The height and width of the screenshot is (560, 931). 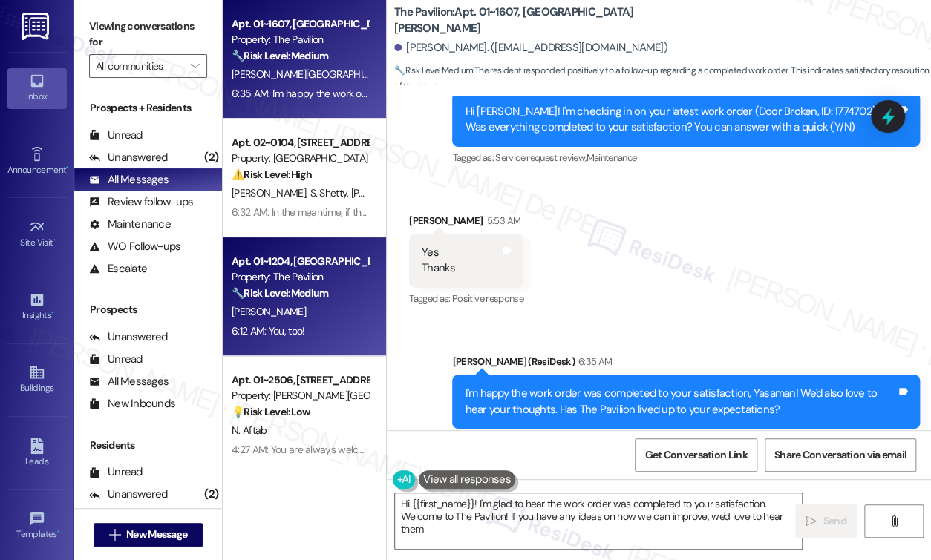 What do you see at coordinates (271, 411) in the screenshot?
I see `strong: 💡 Risk Level: Low` at bounding box center [271, 411].